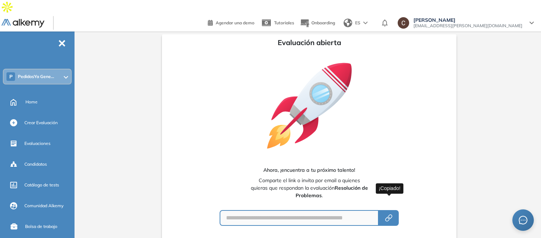 The width and height of the screenshot is (541, 238). Describe the element at coordinates (284, 23) in the screenshot. I see `span: Tutoriales` at that location.